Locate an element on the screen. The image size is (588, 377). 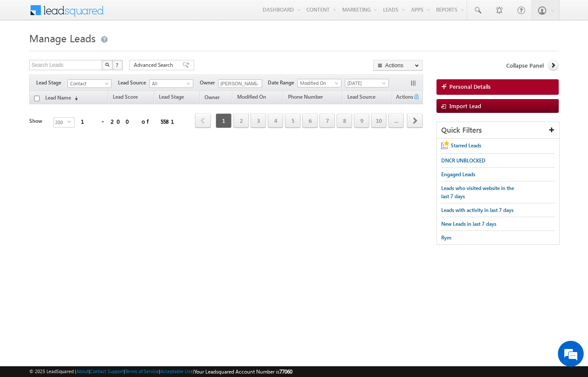
span: Your Leadsquared Account Number is is located at coordinates (243, 371).